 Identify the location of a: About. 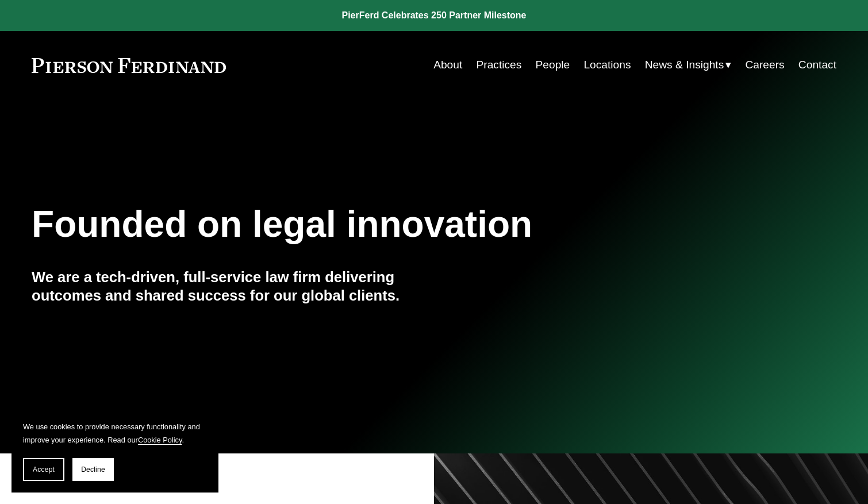
(448, 65).